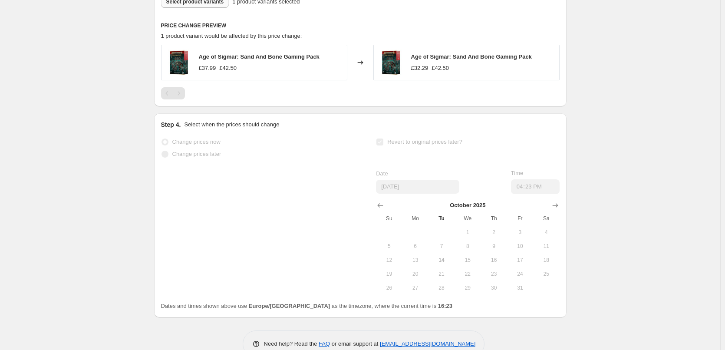 This screenshot has height=350, width=725. I want to click on span: 2, so click(493, 232).